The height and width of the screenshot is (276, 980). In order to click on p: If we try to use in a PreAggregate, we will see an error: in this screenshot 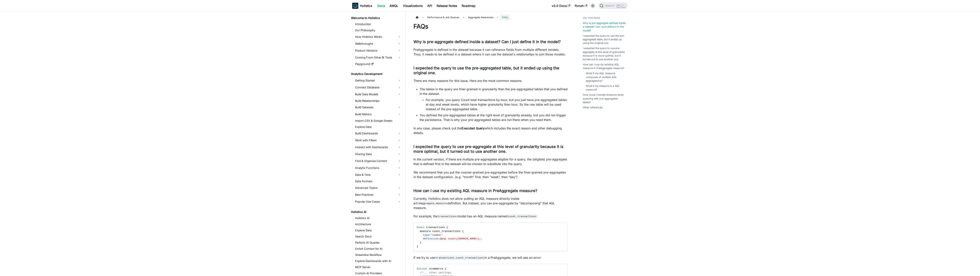, I will do `click(491, 258)`.